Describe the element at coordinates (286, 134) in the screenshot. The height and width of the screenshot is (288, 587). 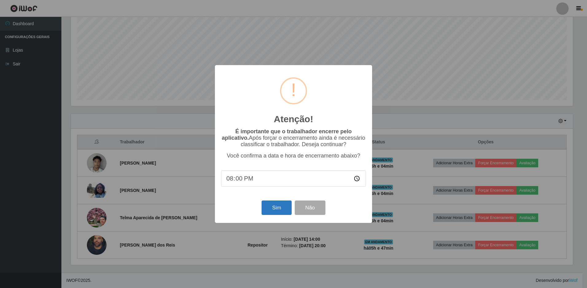
I see `b: É importante que o trabalhador encerre pelo aplicativo.` at that location.